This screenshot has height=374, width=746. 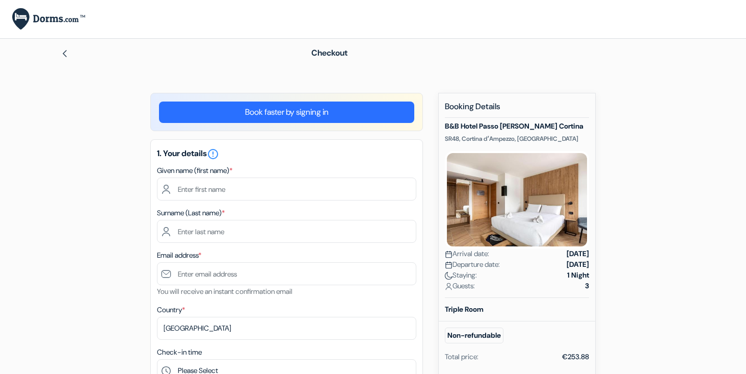 What do you see at coordinates (460, 285) in the screenshot?
I see `span: Guests:` at bounding box center [460, 285].